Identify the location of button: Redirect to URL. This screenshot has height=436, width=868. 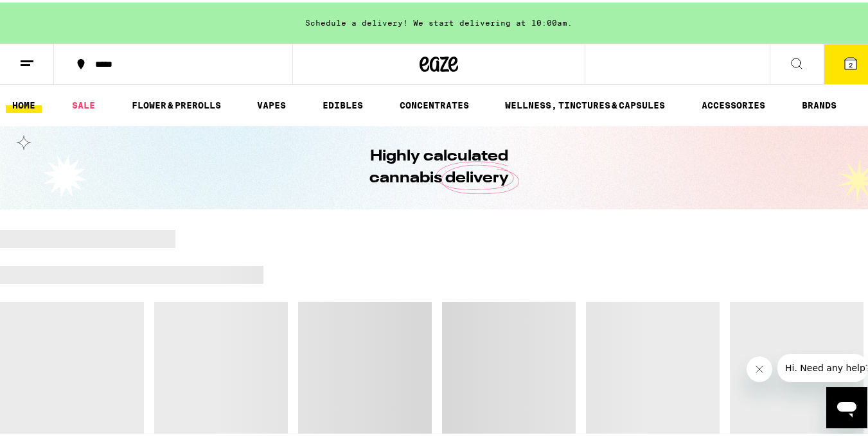
(417, 66).